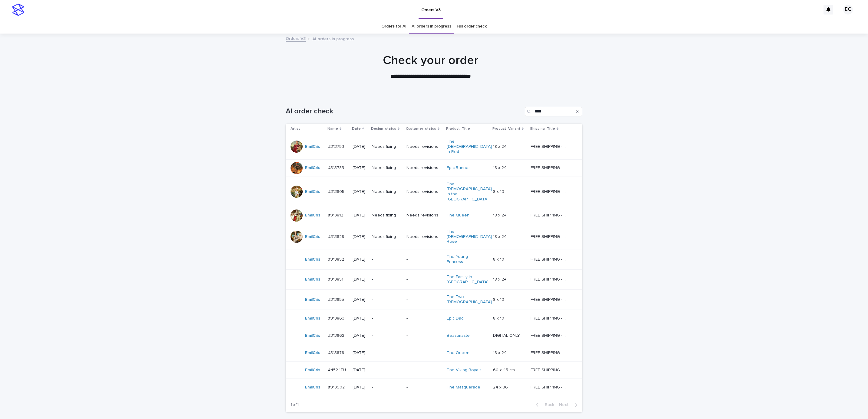 Image resolution: width=868 pixels, height=419 pixels. I want to click on span: Back, so click(548, 405).